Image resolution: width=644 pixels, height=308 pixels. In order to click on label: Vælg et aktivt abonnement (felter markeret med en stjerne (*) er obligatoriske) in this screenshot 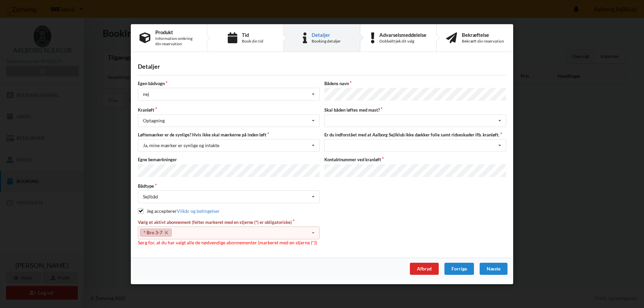, I will do `click(229, 222)`.